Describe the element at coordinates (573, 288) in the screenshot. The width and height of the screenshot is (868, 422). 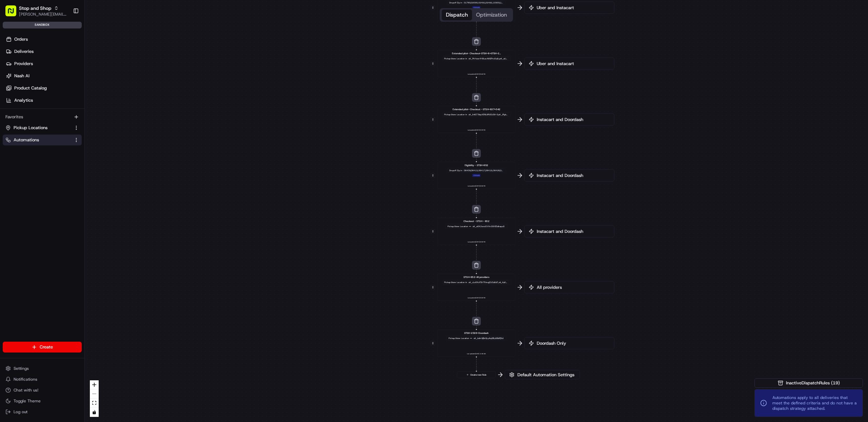
I see `span: All providers` at that location.